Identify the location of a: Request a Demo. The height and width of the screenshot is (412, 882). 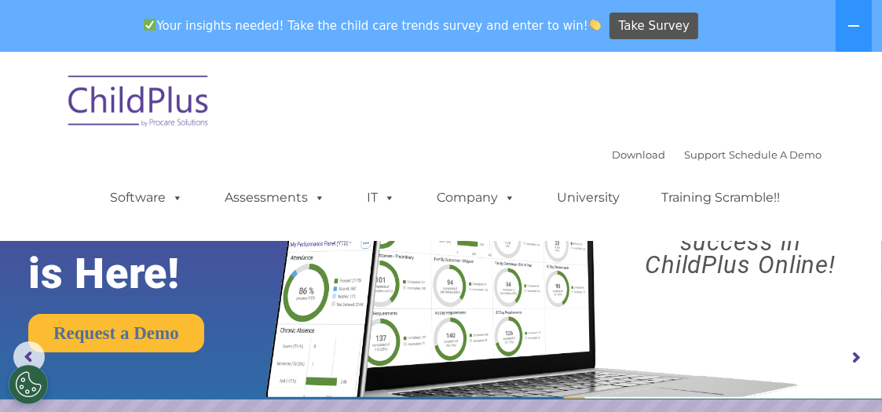
(116, 333).